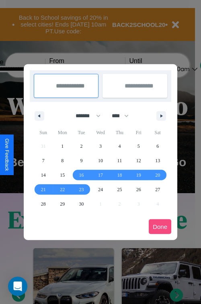  What do you see at coordinates (62, 204) in the screenshot?
I see `span: 29` at bounding box center [62, 204].